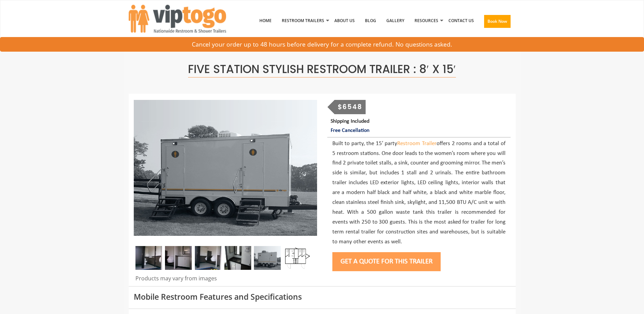 The image size is (644, 314). Describe the element at coordinates (322, 297) in the screenshot. I see `h3: Mobile Restroom Features and Specifications` at that location.